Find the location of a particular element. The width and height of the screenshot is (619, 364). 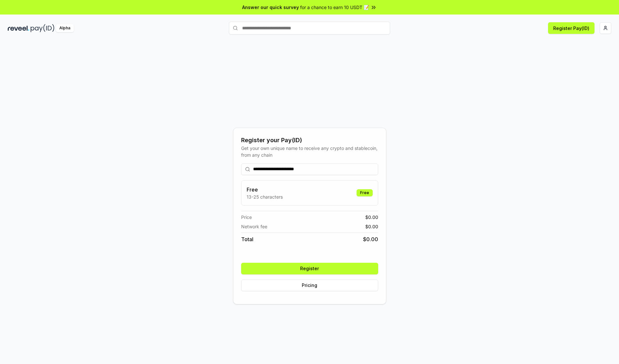

span: Network fee is located at coordinates (254, 226).